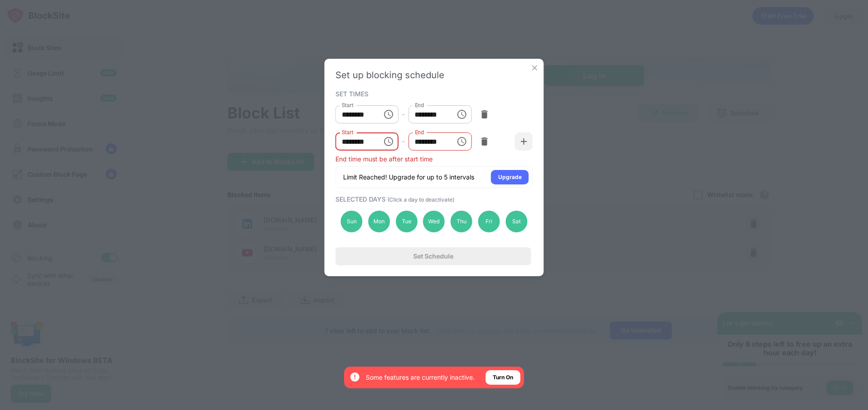  Describe the element at coordinates (535, 68) in the screenshot. I see `img: x-button.svg` at that location.